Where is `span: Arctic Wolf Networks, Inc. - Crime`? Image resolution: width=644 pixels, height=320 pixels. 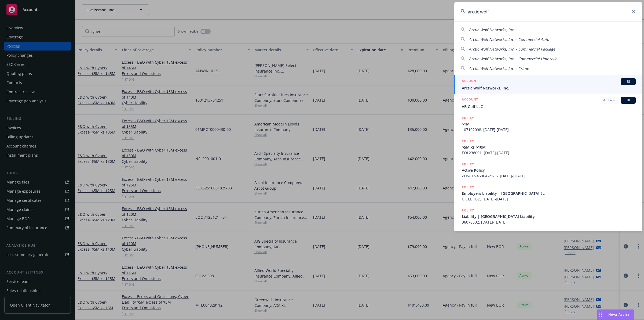 span: Arctic Wolf Networks, Inc. - Crime is located at coordinates (499, 68).